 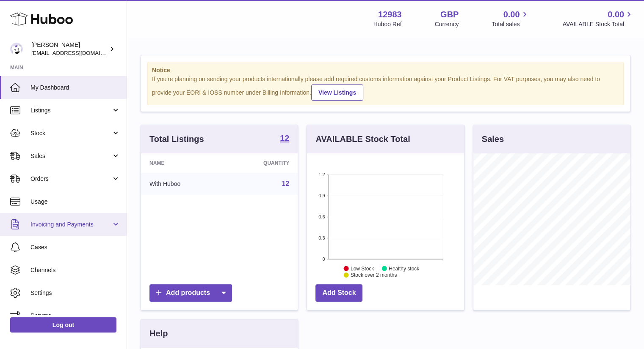 I want to click on text: 1.2, so click(x=322, y=174).